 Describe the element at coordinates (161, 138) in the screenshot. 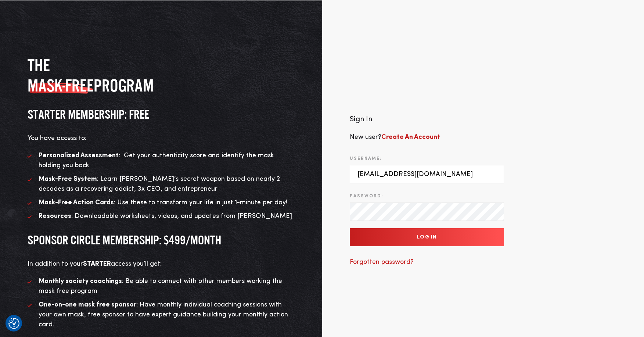

I see `p: You have access to:` at that location.